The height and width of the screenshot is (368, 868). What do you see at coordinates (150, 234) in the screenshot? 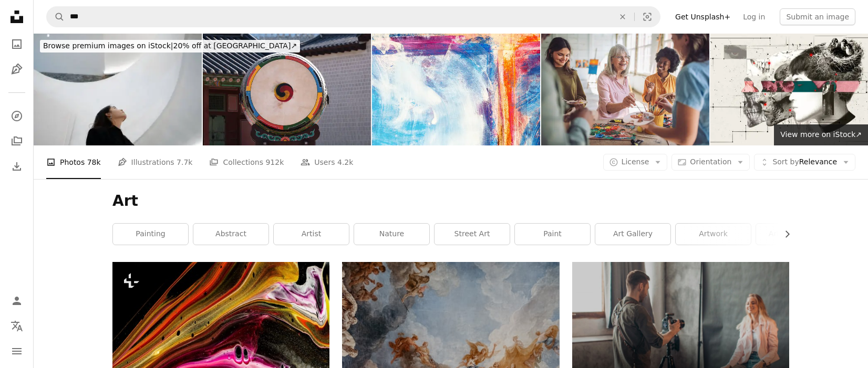
I see `a: painting` at bounding box center [150, 234].